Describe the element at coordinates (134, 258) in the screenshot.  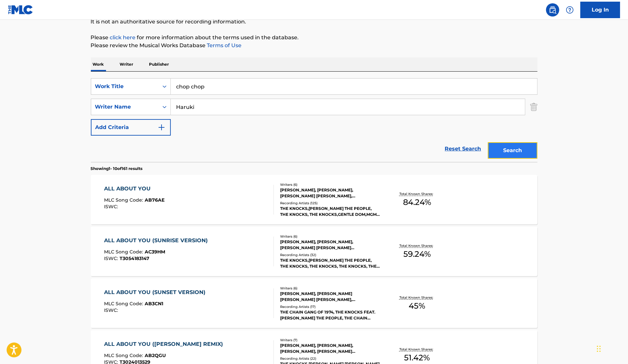
I see `span: T3054183147` at that location.